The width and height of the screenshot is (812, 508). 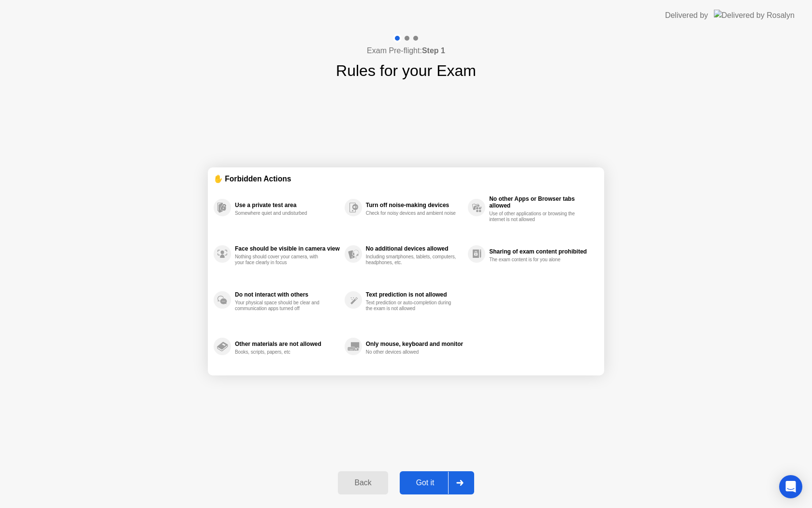 What do you see at coordinates (287, 249) in the screenshot?
I see `div: Face should be visible in camera view` at bounding box center [287, 249].